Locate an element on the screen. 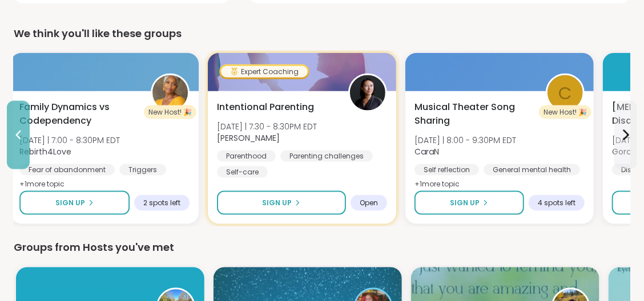 Image resolution: width=644 pixels, height=301 pixels. div: General mental health is located at coordinates (531, 170).